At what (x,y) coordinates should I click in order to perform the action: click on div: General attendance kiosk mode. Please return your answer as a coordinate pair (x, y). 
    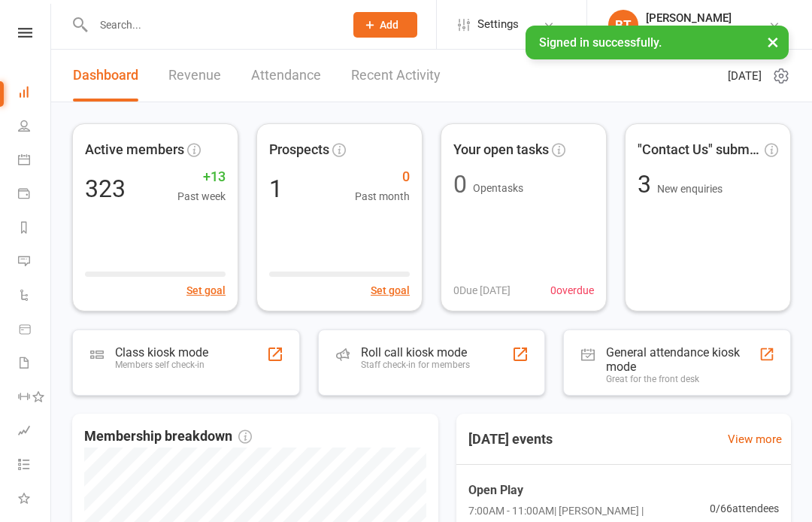
    Looking at the image, I should click on (682, 359).